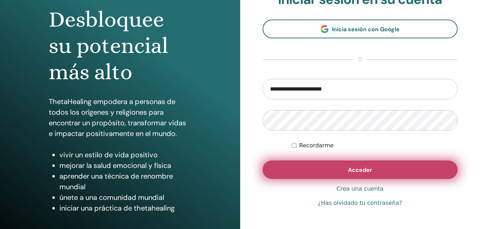 Image resolution: width=480 pixels, height=229 pixels. What do you see at coordinates (360, 189) in the screenshot?
I see `a: Crea una cuenta` at bounding box center [360, 189].